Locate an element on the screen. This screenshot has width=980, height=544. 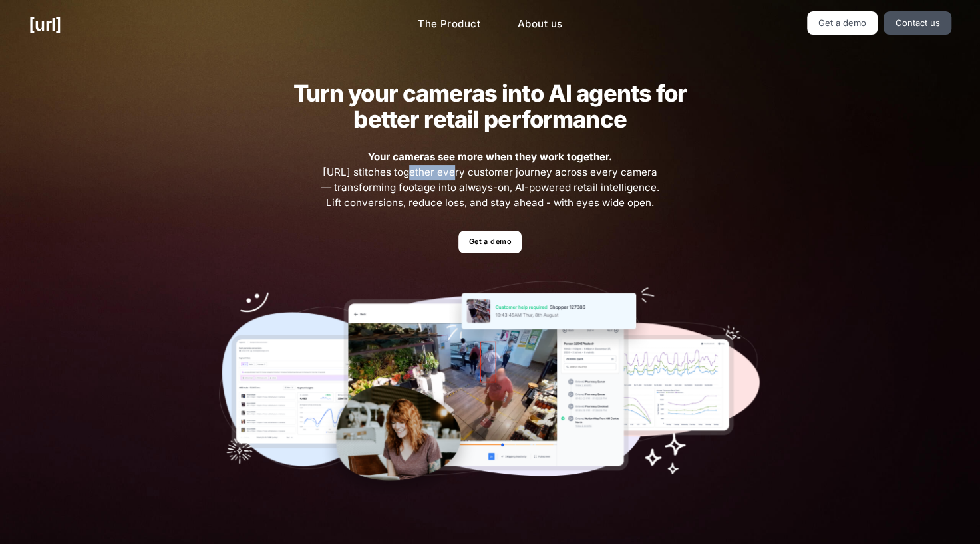
a: Contact us is located at coordinates (917, 23).